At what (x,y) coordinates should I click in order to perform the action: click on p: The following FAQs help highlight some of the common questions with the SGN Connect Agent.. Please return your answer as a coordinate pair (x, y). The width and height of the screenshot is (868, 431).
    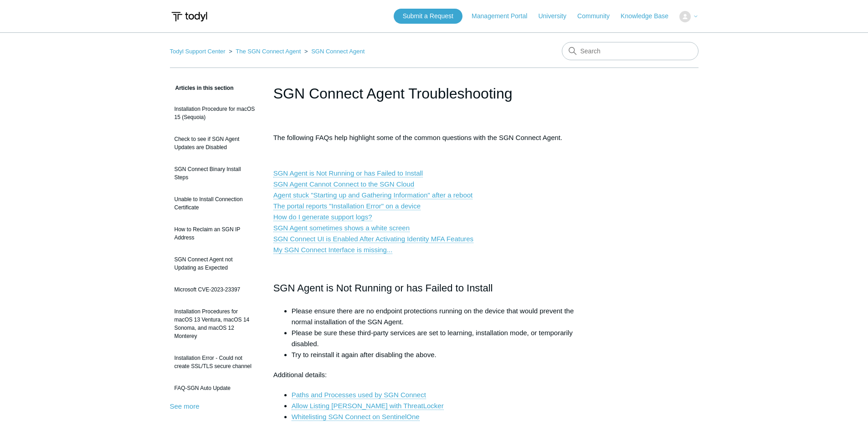
    Looking at the image, I should click on (434, 137).